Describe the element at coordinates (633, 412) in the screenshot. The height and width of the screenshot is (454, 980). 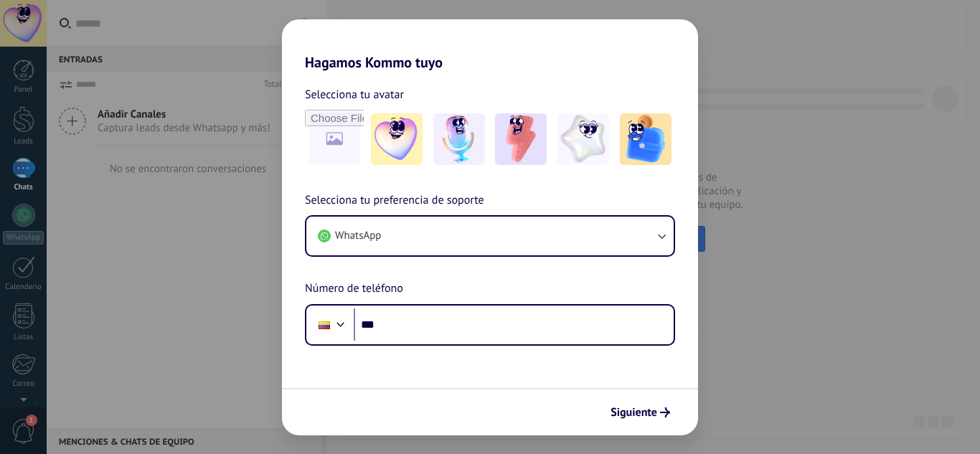
I see `span: Siguiente` at that location.